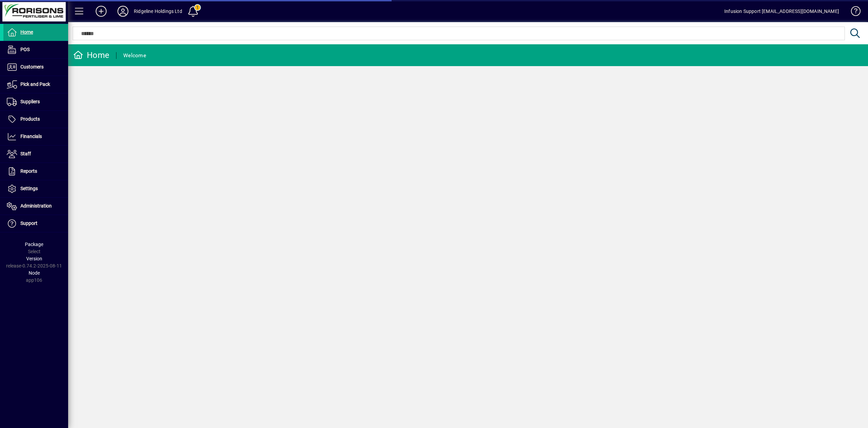 The image size is (868, 428). What do you see at coordinates (35, 189) in the screenshot?
I see `a: Settings` at bounding box center [35, 189].